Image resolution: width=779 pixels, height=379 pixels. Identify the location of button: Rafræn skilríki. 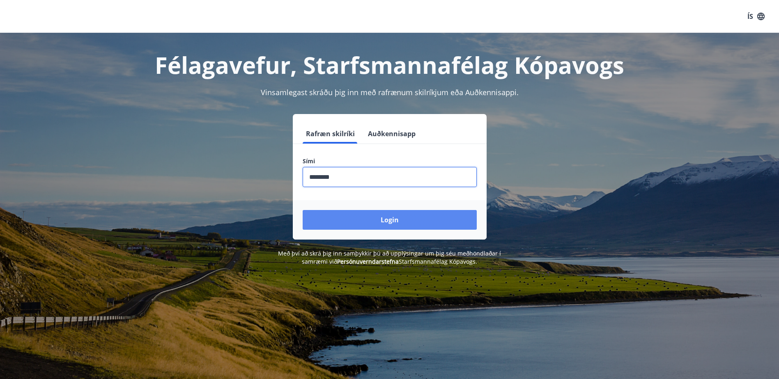
(330, 134).